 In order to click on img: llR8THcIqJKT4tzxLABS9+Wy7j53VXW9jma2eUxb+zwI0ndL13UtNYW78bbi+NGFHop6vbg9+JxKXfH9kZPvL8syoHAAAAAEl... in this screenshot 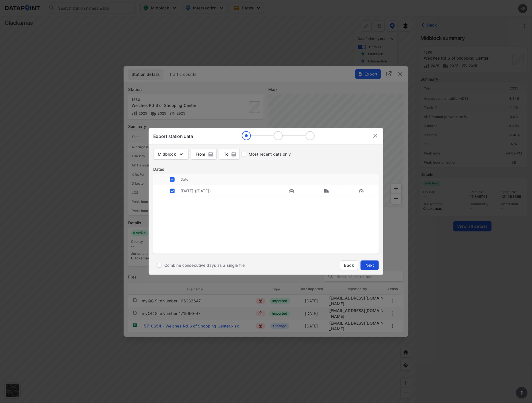, I will do `click(278, 136)`.